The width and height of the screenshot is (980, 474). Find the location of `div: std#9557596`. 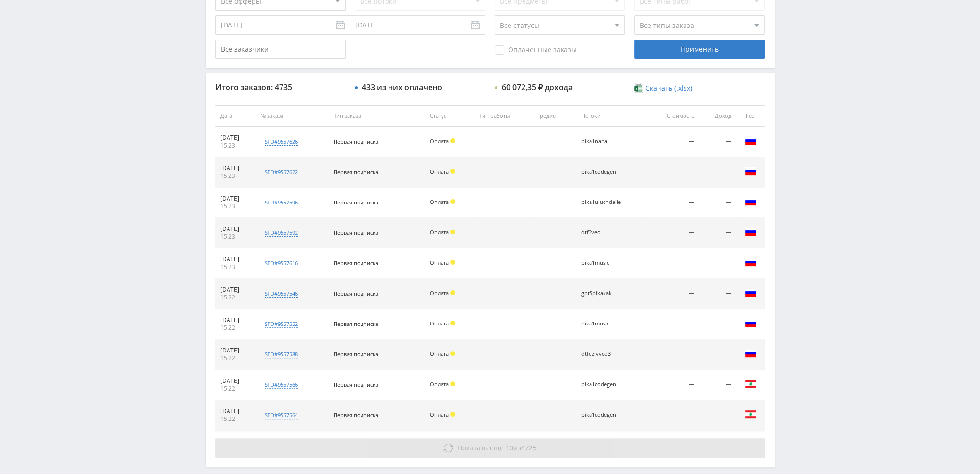

div: std#9557596 is located at coordinates (281, 202).